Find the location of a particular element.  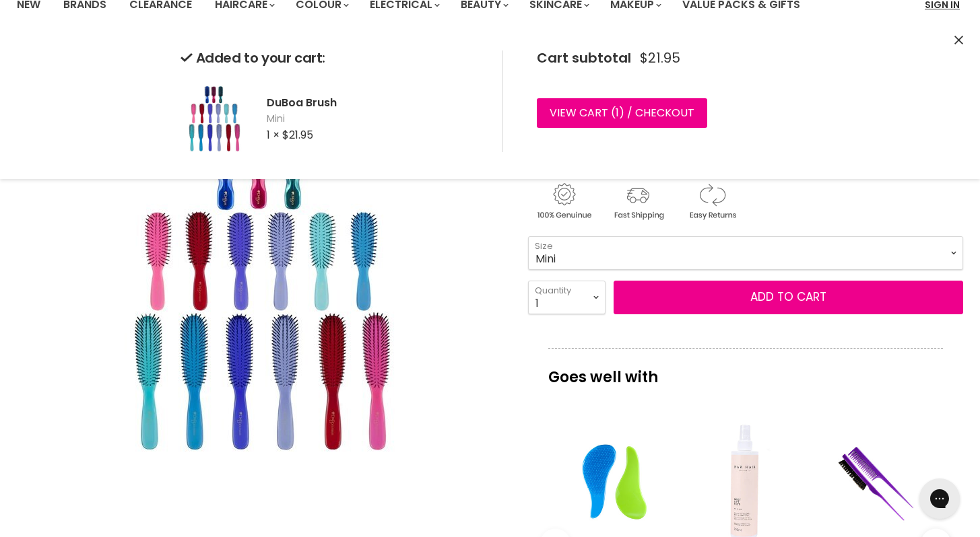

h2: Added to your cart: is located at coordinates (330, 58).